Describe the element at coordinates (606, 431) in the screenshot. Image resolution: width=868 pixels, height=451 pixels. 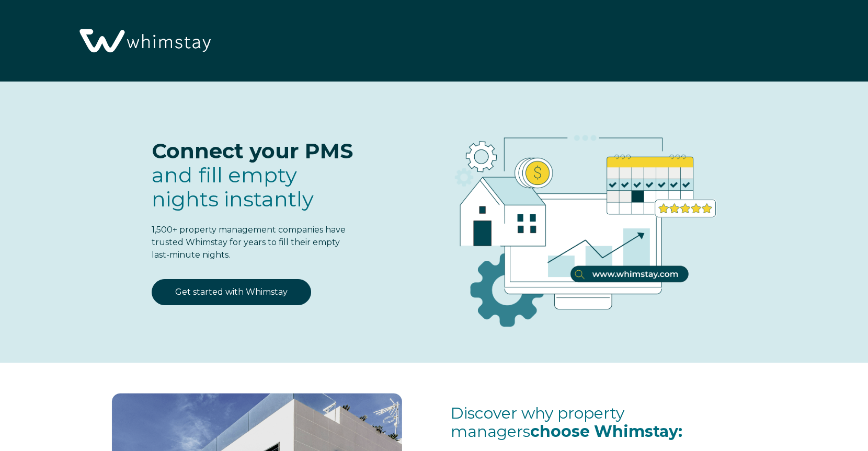
I see `span: choose Whimstay:` at that location.